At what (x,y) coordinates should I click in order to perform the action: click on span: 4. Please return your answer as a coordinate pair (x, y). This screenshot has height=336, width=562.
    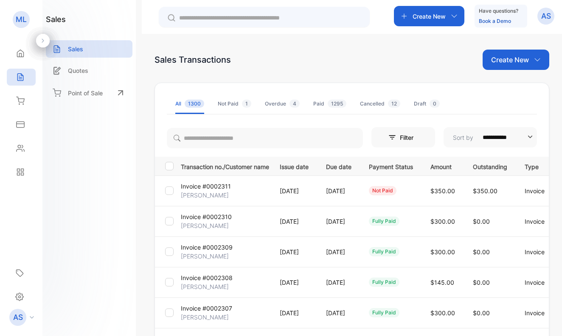
    Looking at the image, I should click on (294, 103).